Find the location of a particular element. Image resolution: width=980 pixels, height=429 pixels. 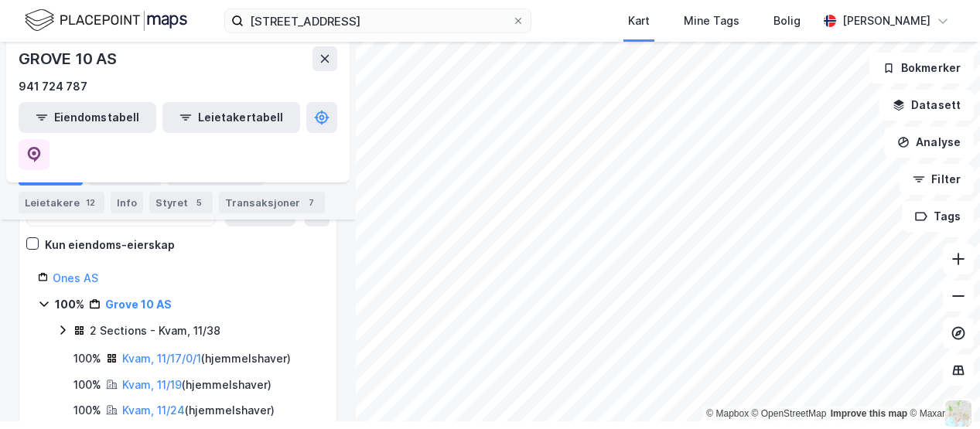

div: Kun eiendoms-eierskap is located at coordinates (110, 246).